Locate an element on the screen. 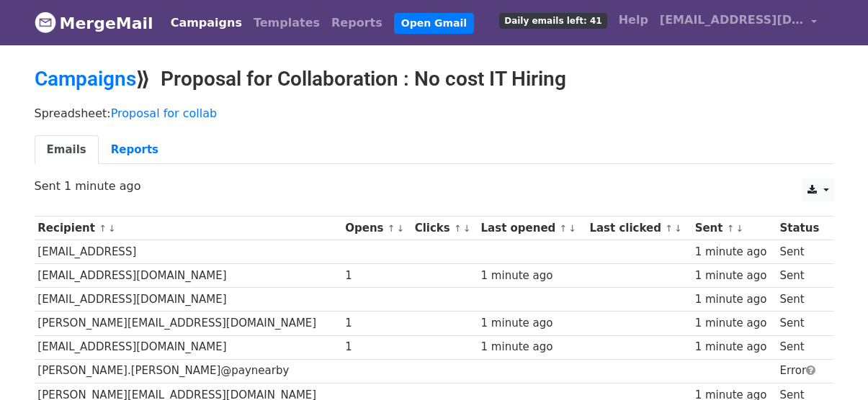 The image size is (868, 400). th: Status is located at coordinates (801, 228).